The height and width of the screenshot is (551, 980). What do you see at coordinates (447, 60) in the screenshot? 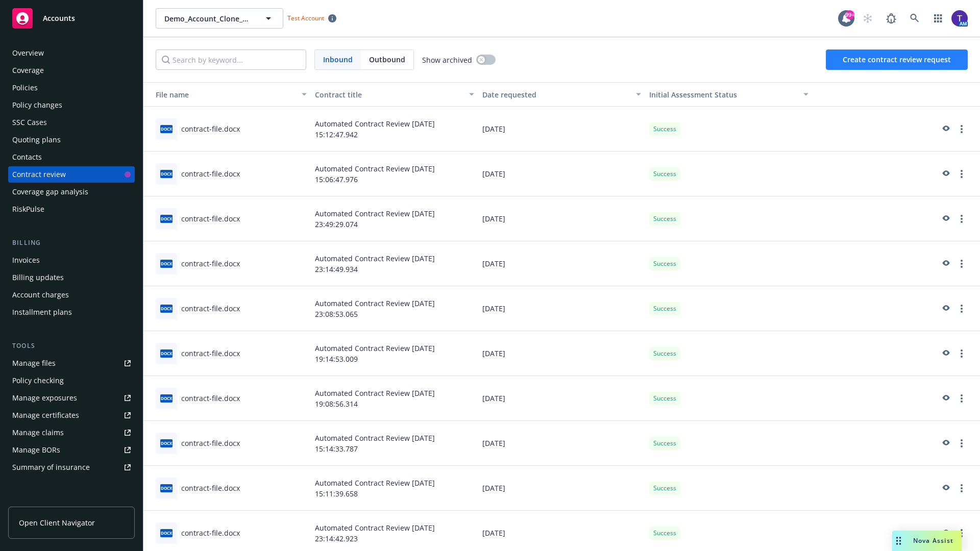
I see `span: Show archived` at bounding box center [447, 60].